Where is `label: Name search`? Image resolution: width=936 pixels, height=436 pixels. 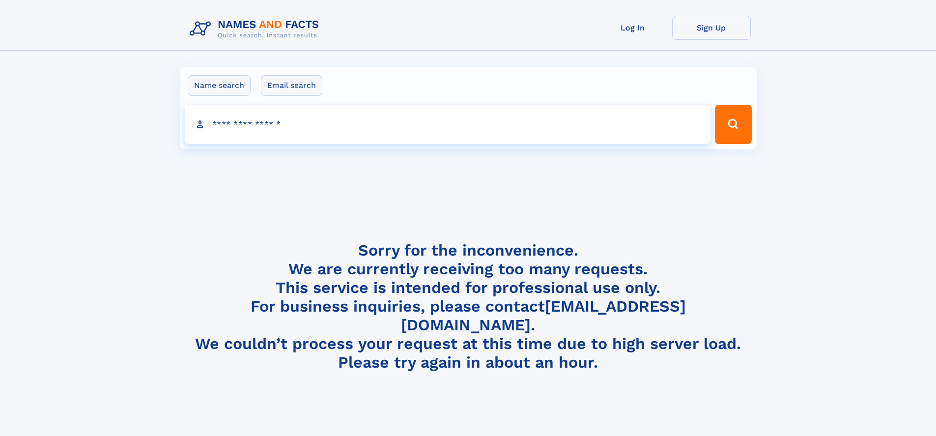
label: Name search is located at coordinates (219, 85).